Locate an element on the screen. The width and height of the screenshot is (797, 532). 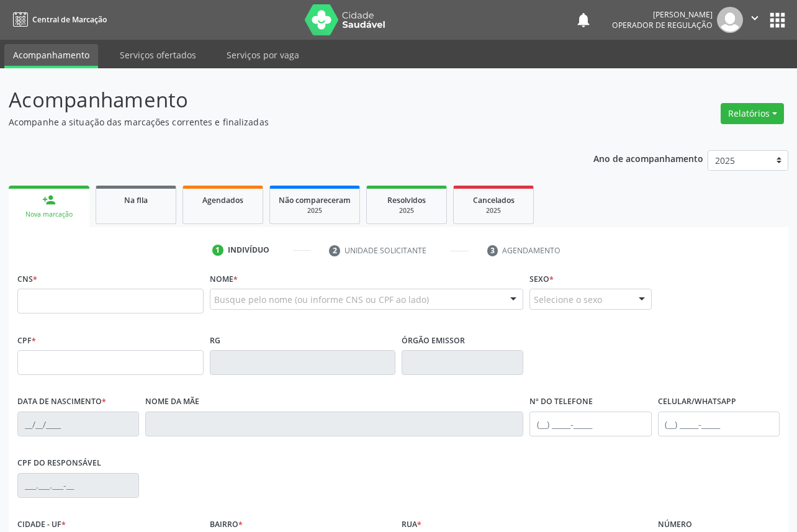
div: Indivíduo is located at coordinates (249, 250).